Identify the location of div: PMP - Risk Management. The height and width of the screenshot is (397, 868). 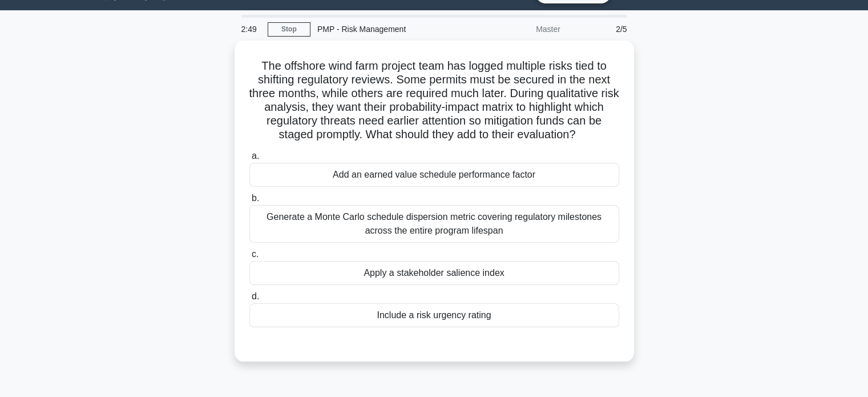
(389, 29).